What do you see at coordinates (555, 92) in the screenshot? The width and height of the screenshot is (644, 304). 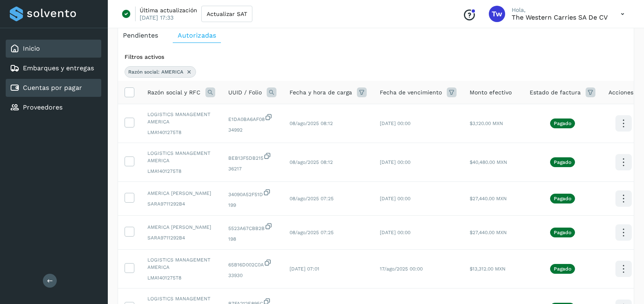 I see `span: Estado de factura` at bounding box center [555, 92].